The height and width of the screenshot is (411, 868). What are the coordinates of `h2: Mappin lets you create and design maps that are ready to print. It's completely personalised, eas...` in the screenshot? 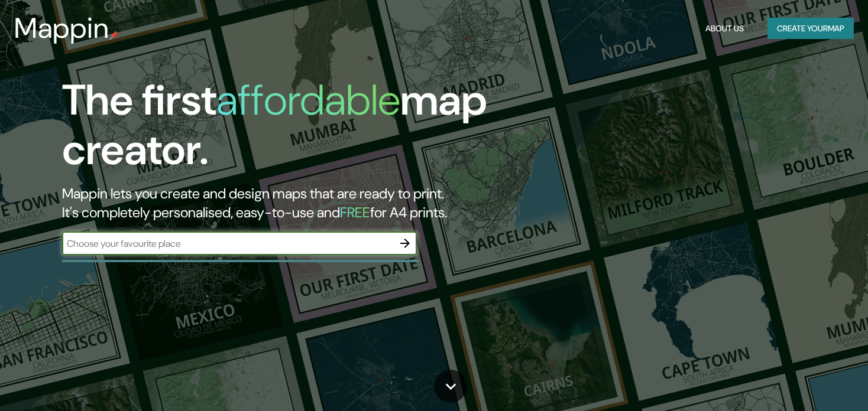 It's located at (279, 203).